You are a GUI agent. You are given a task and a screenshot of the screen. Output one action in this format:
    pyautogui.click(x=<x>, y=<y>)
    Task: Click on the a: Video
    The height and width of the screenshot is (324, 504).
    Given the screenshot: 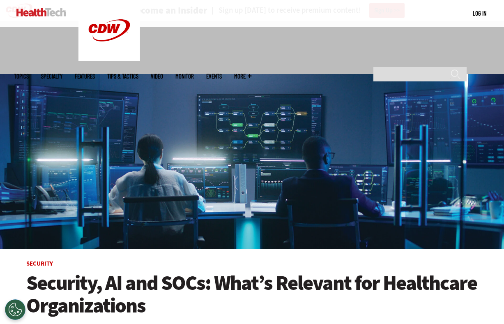 What is the action you would take?
    pyautogui.click(x=157, y=76)
    